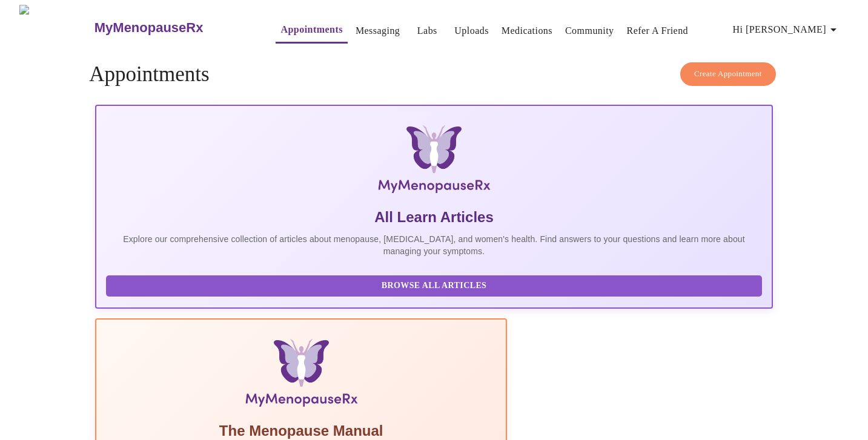 The image size is (868, 440). What do you see at coordinates (658, 31) in the screenshot?
I see `button: Refer a Friend` at bounding box center [658, 31].